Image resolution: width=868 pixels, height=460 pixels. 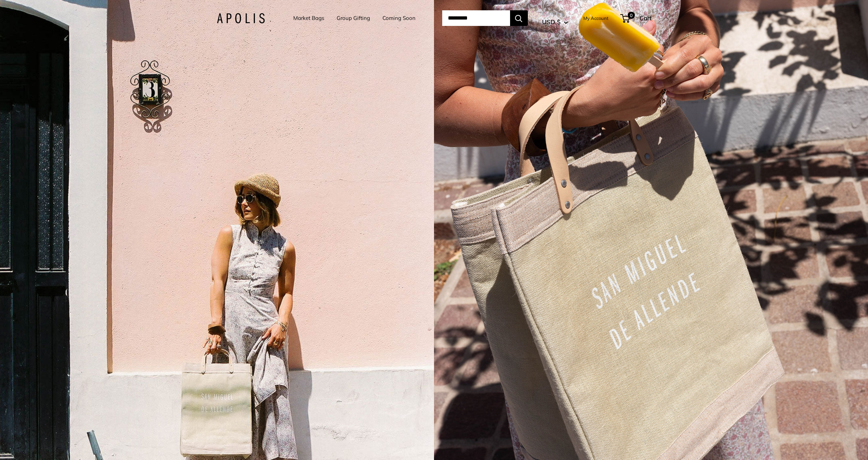 I want to click on img: Apolis, so click(x=241, y=19).